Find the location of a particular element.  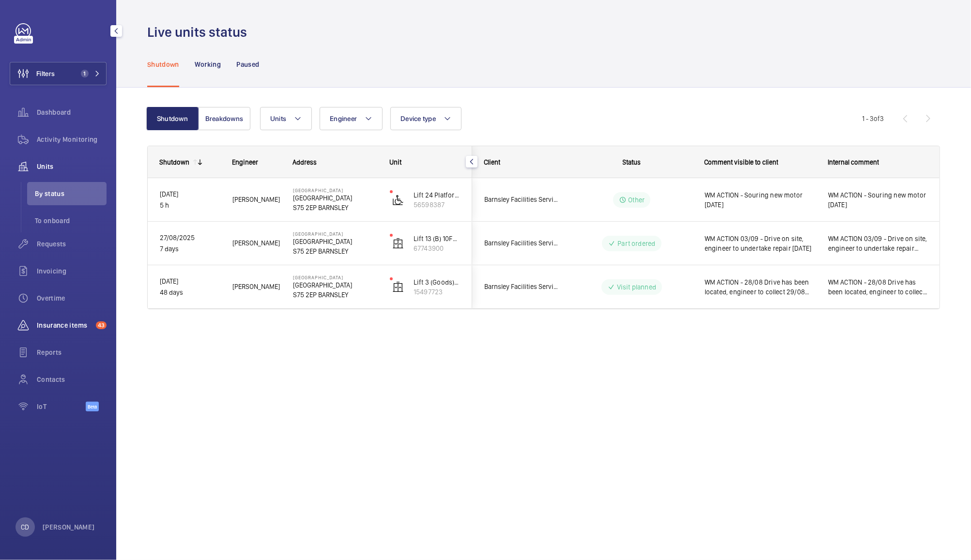

span: Reports is located at coordinates (72, 353).